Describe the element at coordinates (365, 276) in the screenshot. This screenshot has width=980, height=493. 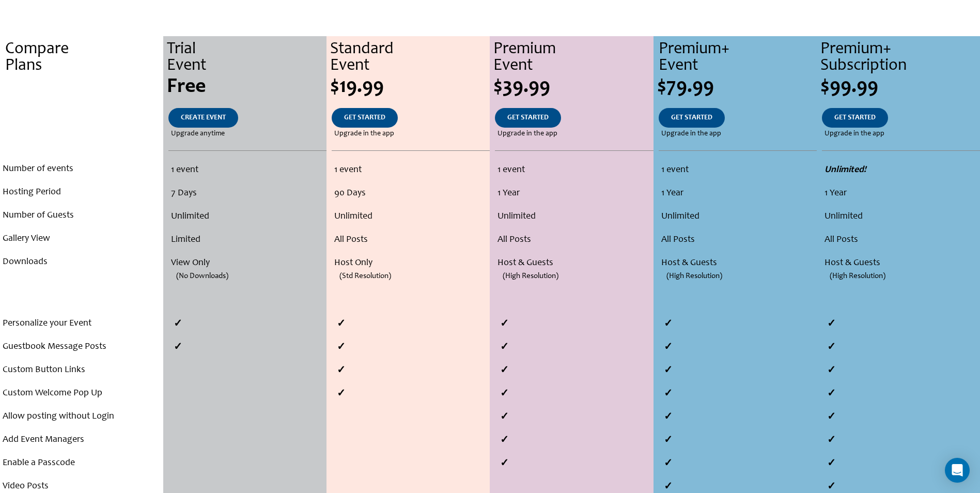
I see `span: (Std Resolution)` at that location.